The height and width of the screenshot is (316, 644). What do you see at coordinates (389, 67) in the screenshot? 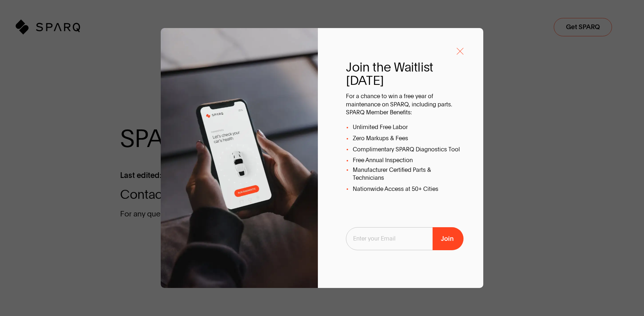
I see `span: Join the Waitlist` at bounding box center [389, 67].